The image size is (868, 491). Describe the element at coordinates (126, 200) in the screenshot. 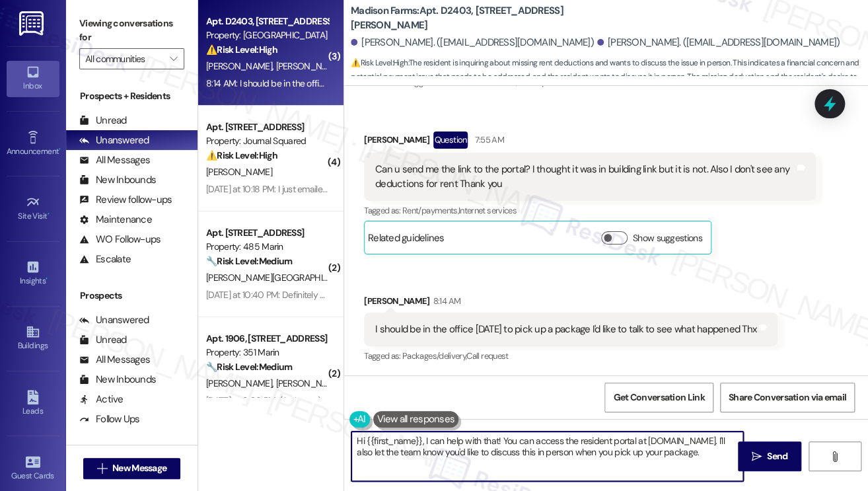

I see `div: Review follow-ups` at that location.